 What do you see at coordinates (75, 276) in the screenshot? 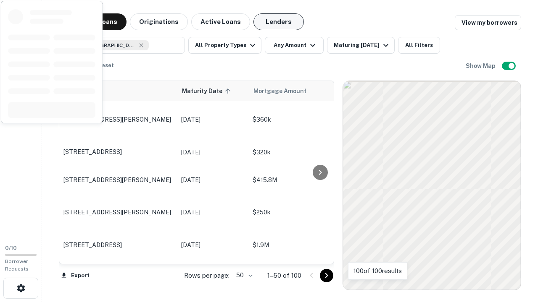
I see `button: Export` at bounding box center [75, 276].